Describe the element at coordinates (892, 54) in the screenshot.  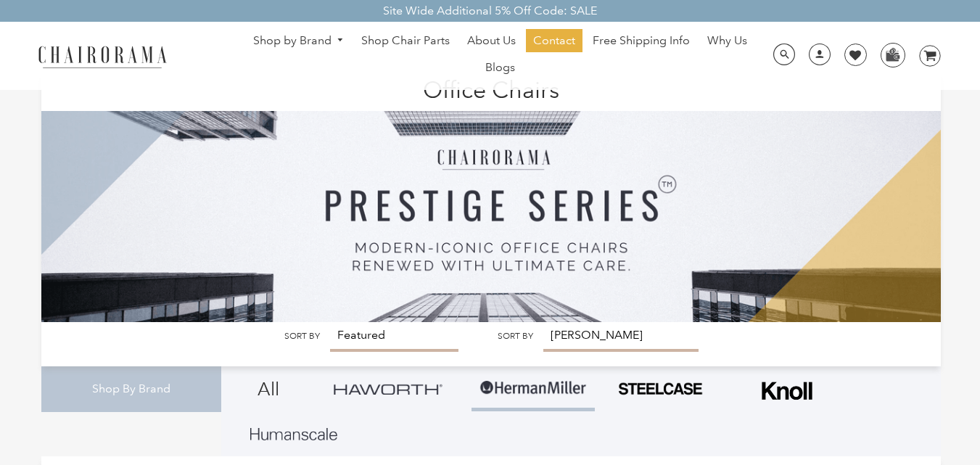
I see `img: WhatsApp_Image_2024-07-12_at_16.23.01.webp` at that location.